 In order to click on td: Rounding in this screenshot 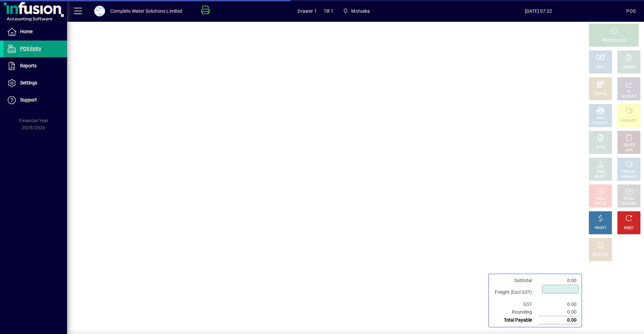, I will do `click(515, 312)`.